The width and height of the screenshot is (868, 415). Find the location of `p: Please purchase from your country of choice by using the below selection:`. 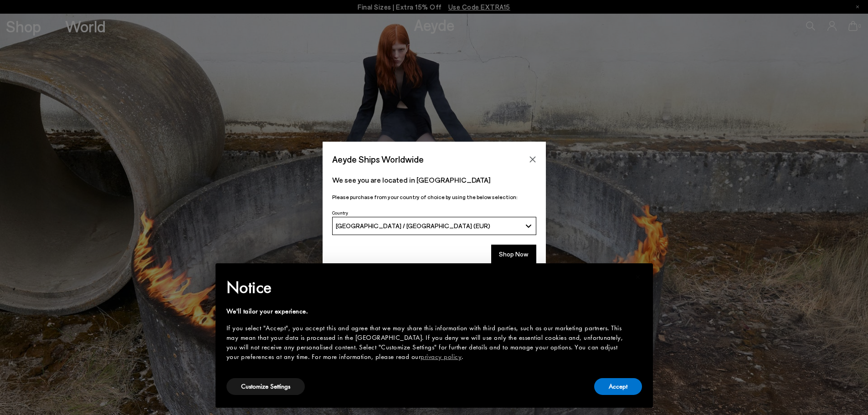

p: Please purchase from your country of choice by using the below selection: is located at coordinates (434, 197).